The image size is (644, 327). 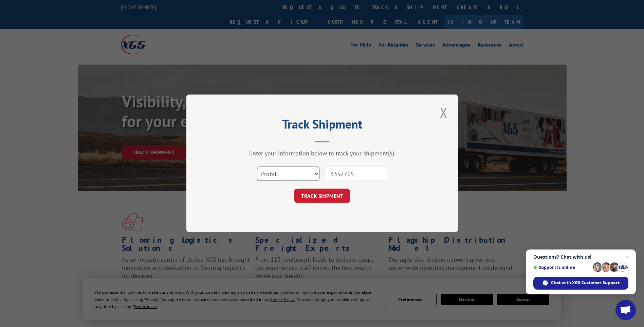 What do you see at coordinates (443, 112) in the screenshot?
I see `button: Close modal` at bounding box center [443, 112].